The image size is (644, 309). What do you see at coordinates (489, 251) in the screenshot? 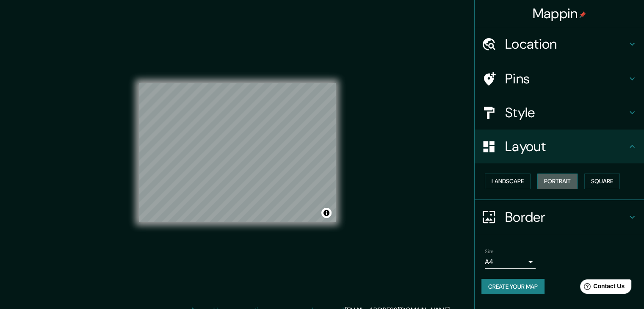
I see `label: Size` at bounding box center [489, 251].